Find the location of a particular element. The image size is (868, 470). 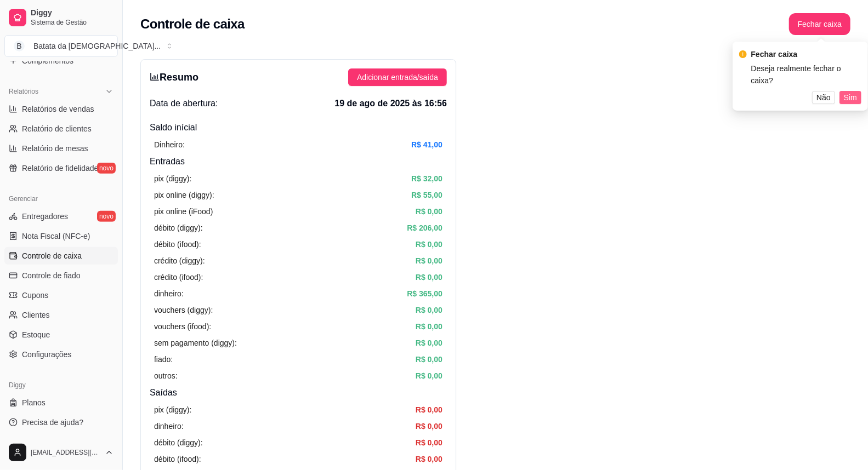

h4: Entradas is located at coordinates (298, 162).